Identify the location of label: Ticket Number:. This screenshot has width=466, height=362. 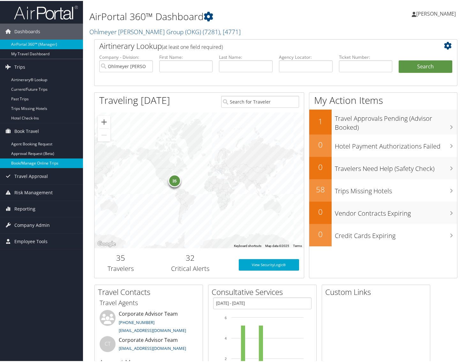
(366, 56).